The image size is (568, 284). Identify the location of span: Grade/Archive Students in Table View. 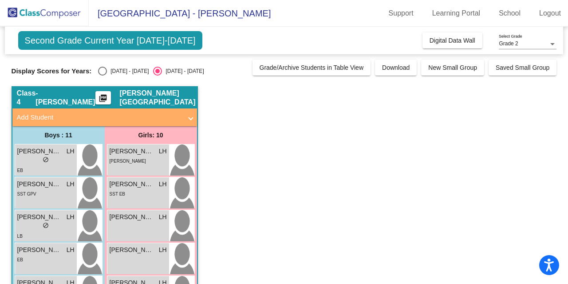
(312, 67).